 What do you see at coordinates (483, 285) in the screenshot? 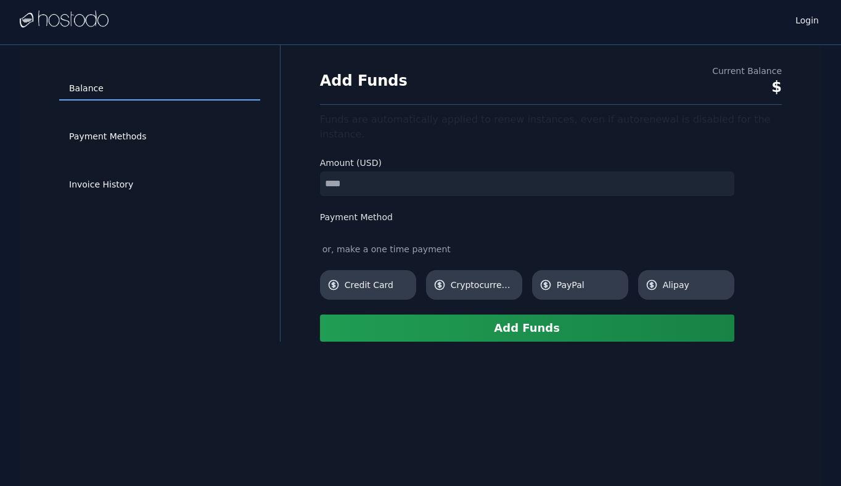
I see `span: Cryptocurrency` at bounding box center [483, 285].